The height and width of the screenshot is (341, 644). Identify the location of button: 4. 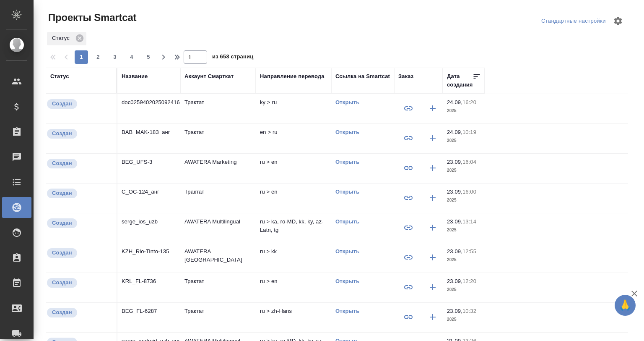
(132, 57).